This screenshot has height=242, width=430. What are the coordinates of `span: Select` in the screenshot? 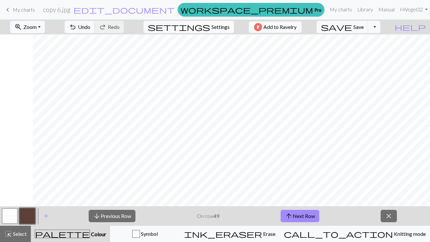 It's located at (19, 233).